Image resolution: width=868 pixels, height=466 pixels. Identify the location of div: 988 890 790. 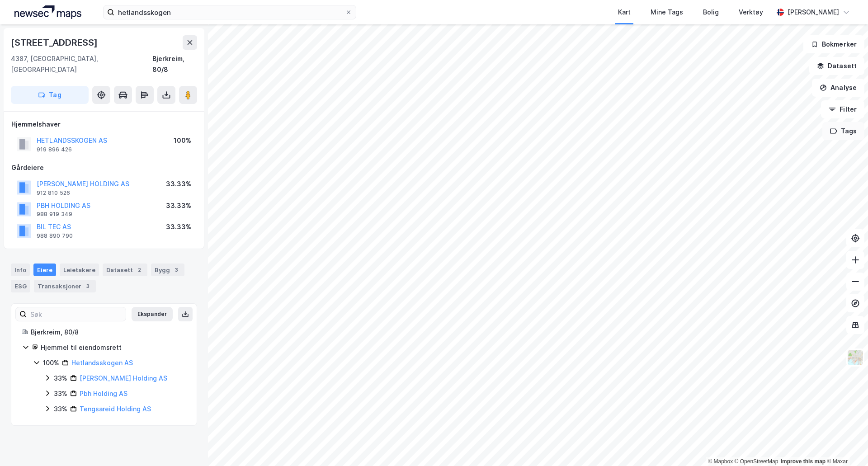
(55, 235).